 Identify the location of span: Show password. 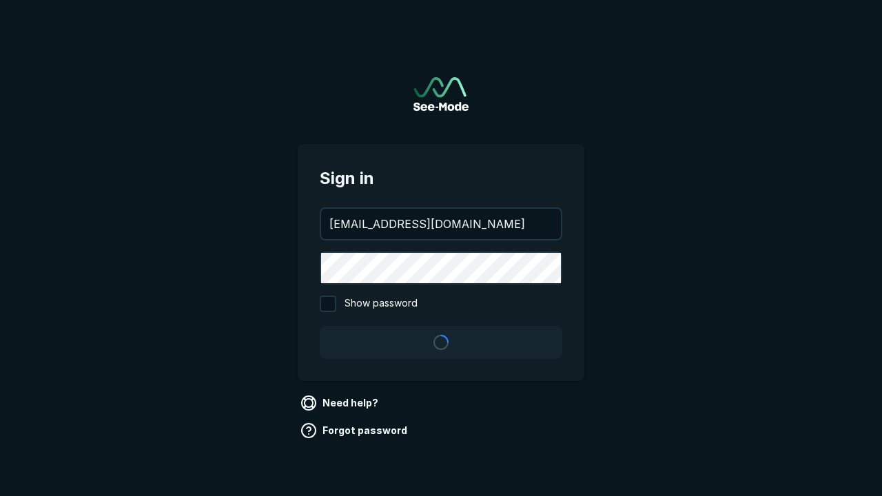
(381, 304).